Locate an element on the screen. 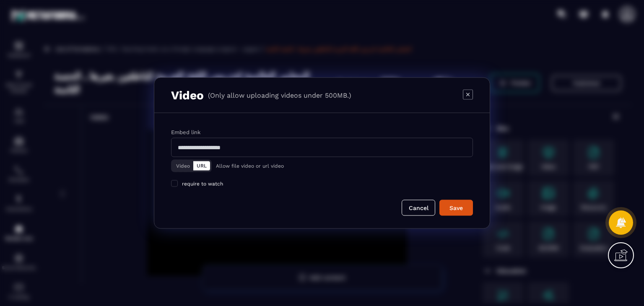 The height and width of the screenshot is (306, 644). button: Video is located at coordinates (183, 166).